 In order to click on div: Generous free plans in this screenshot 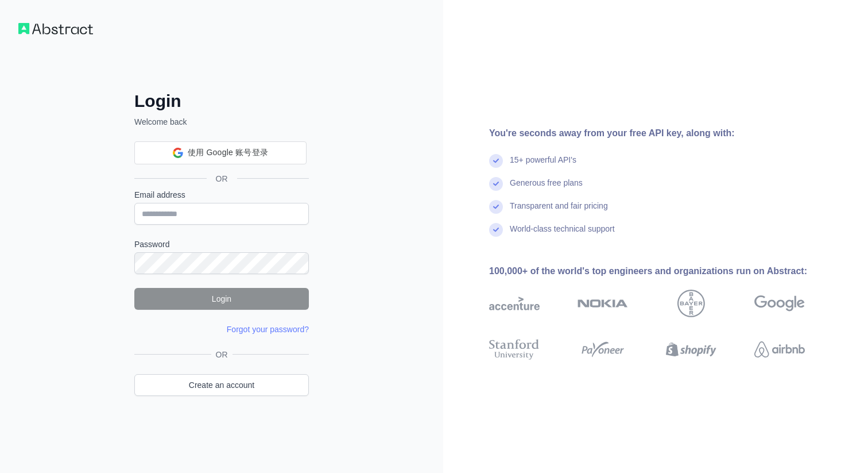, I will do `click(546, 188)`.